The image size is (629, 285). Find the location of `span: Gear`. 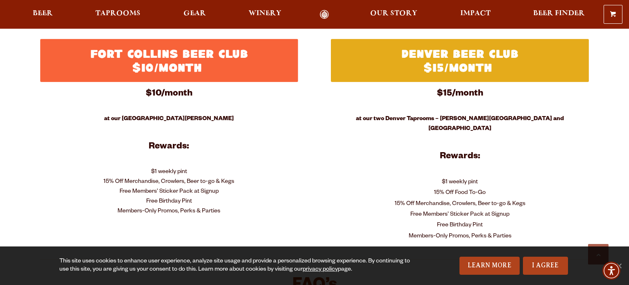

span: Gear is located at coordinates (195, 14).